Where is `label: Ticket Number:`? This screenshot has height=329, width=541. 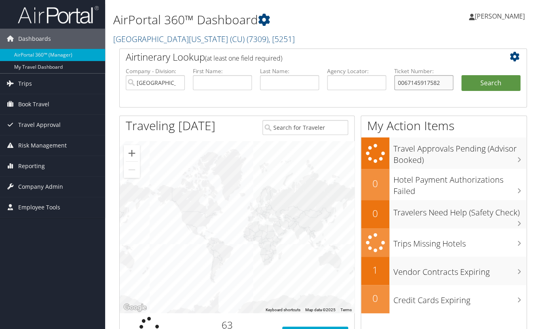
label: Ticket Number: is located at coordinates (424, 71).